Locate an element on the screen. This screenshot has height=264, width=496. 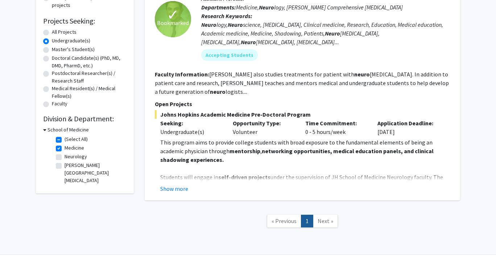
span: « Previous is located at coordinates (284, 221).